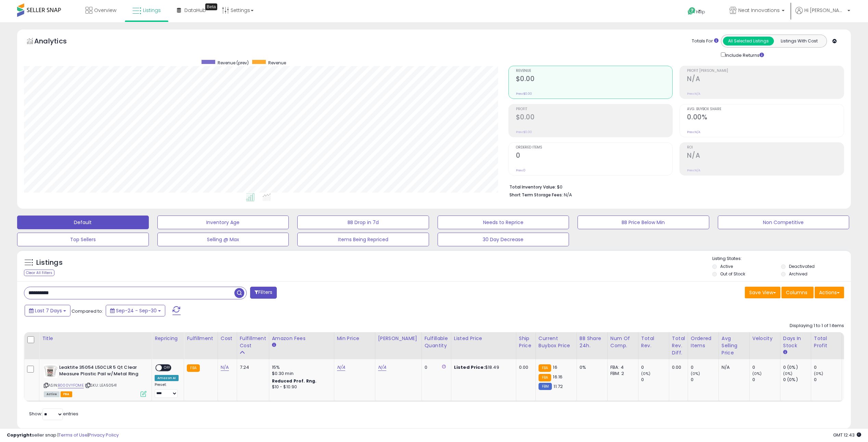  What do you see at coordinates (104, 435) in the screenshot?
I see `a: Privacy Policy` at bounding box center [104, 435].